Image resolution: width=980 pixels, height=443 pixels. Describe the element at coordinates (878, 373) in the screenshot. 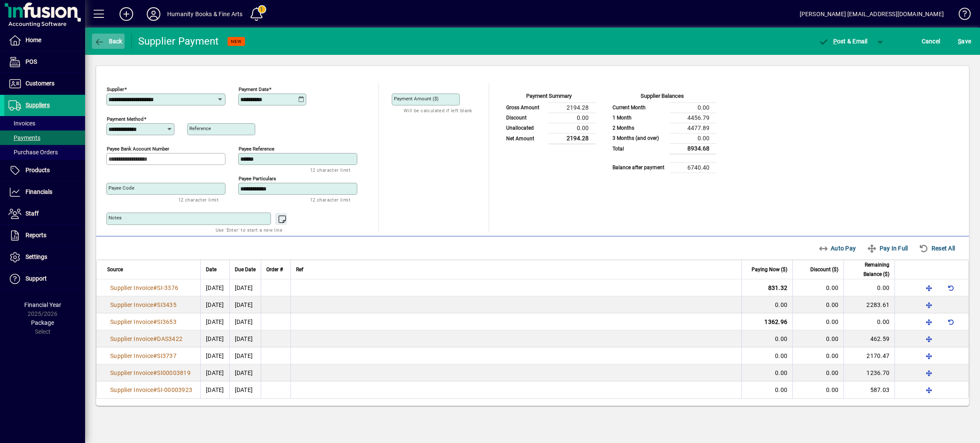

I see `span: 1236.70` at that location.